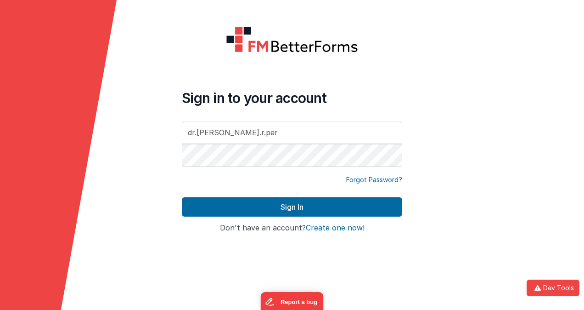 The width and height of the screenshot is (584, 310). Describe the element at coordinates (292, 132) in the screenshot. I see `input: Email Address` at that location.